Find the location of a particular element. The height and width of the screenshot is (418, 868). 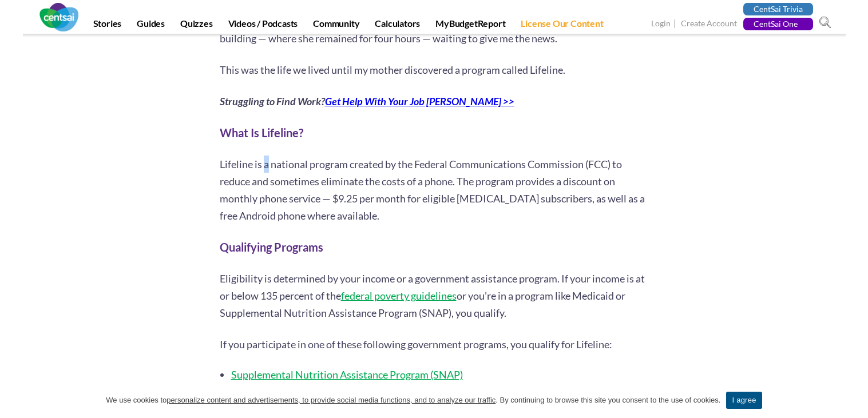

u: personalize content and advertisements, to provide social media functions, and to analyze our tra... is located at coordinates (331, 400).